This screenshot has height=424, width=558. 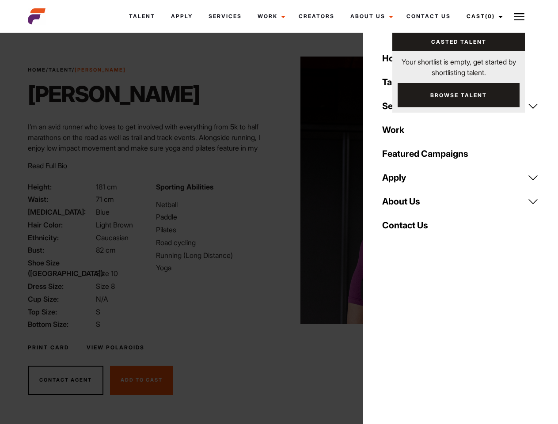 I want to click on span: Caucasian, so click(x=112, y=238).